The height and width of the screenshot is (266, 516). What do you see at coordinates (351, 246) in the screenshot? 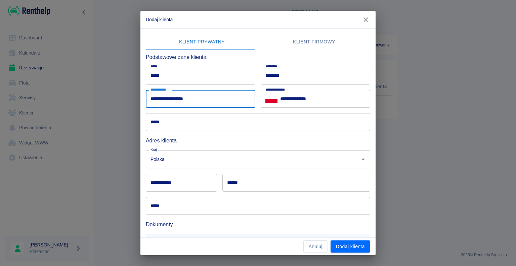
I see `button: Dodaj klienta` at bounding box center [351, 246].